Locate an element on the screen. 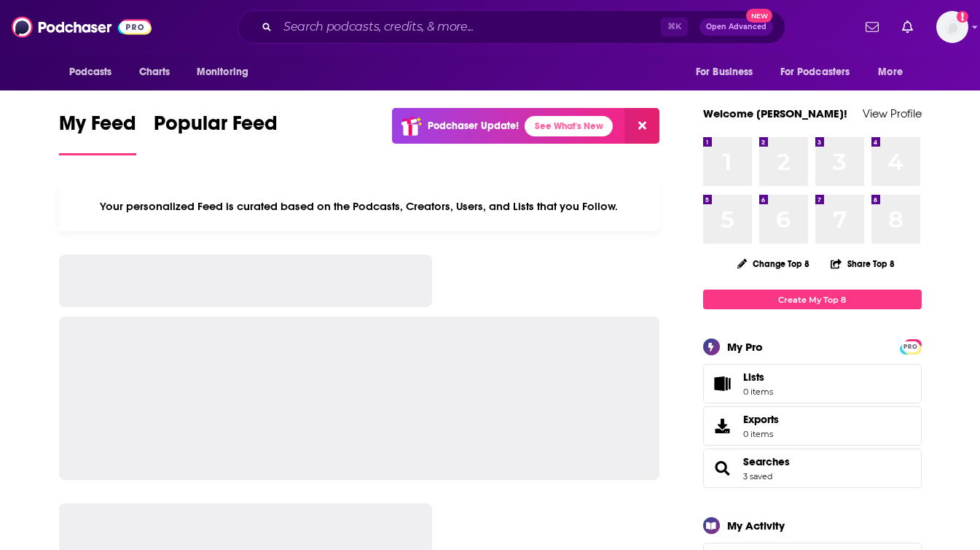  button: Show profile menu is located at coordinates (953, 27).